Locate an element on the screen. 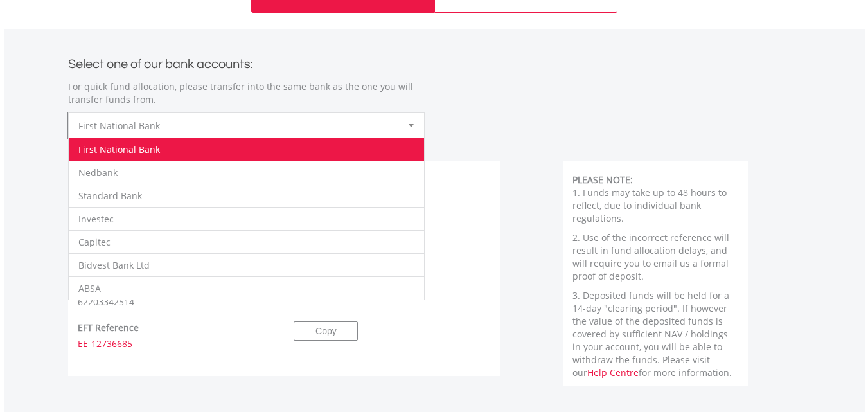  li: Nedbank is located at coordinates (246, 173).